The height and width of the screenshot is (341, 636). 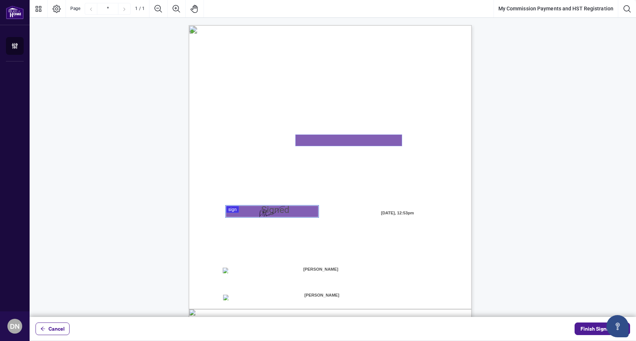 I want to click on span: DN, so click(x=15, y=326).